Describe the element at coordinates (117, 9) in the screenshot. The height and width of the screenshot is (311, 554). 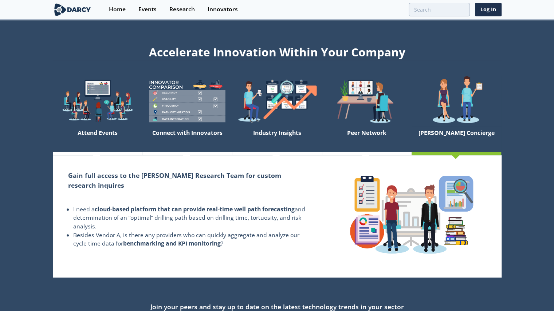
I see `div: Home` at that location.